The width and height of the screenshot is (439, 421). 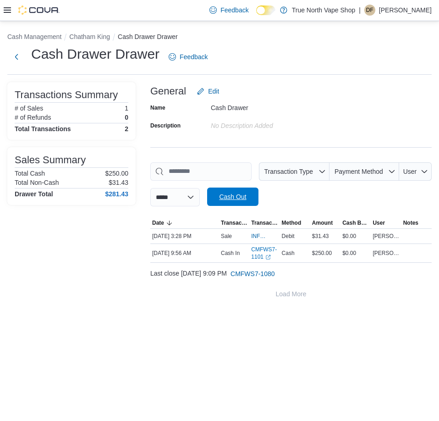 I want to click on button: Amount, so click(x=326, y=223).